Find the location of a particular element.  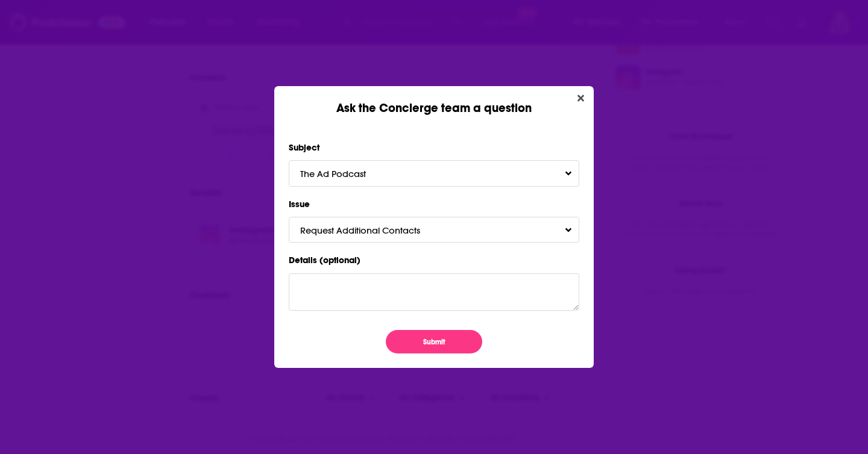

button: Close is located at coordinates (581, 98).